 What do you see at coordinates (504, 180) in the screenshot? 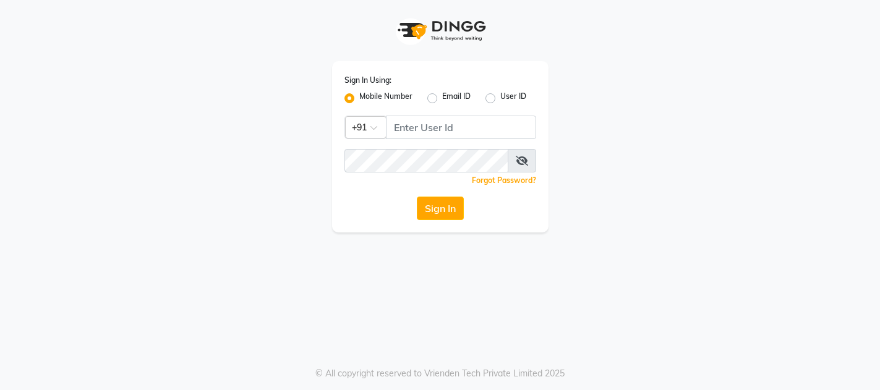
I see `a: Forgot Password?` at bounding box center [504, 180].